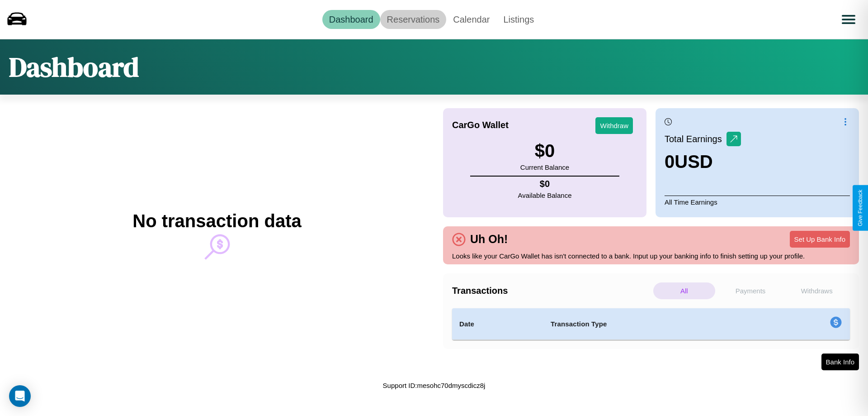 The image size is (868, 416). Describe the element at coordinates (702, 161) in the screenshot. I see `h3: 0 USD` at that location.